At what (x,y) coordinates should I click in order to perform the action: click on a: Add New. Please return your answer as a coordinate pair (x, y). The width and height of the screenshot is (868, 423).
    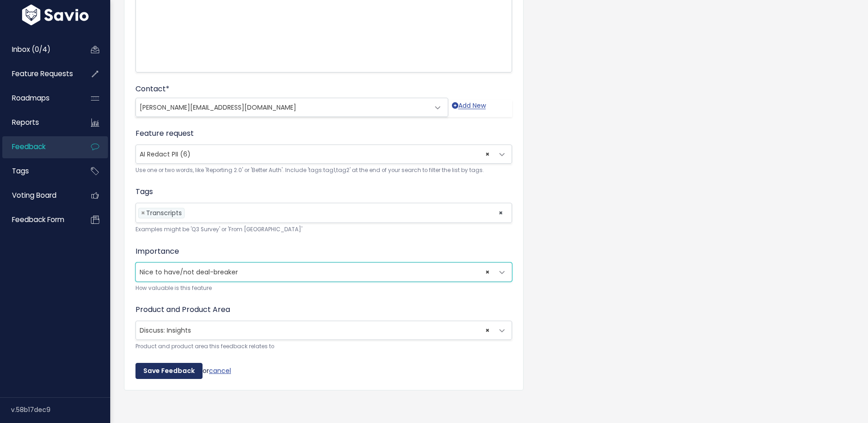
    Looking at the image, I should click on (469, 108).